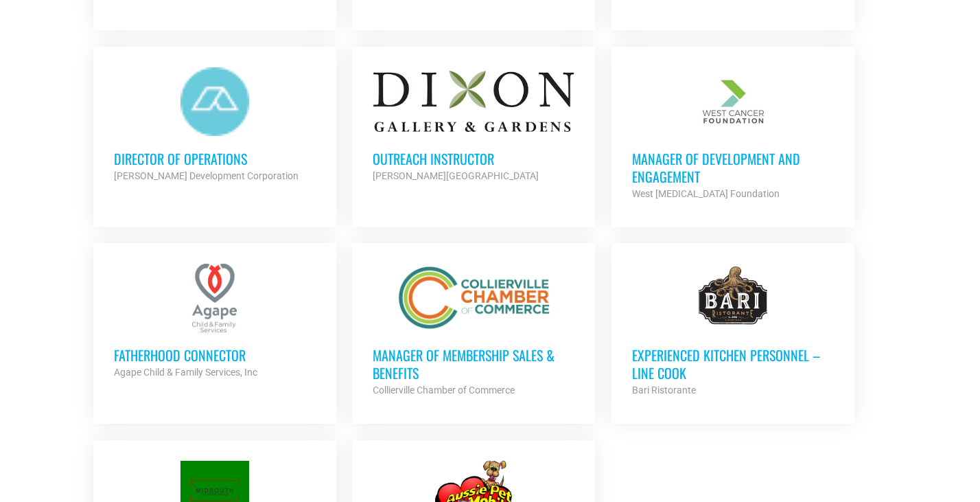 The width and height of the screenshot is (980, 502). I want to click on strong: Bari Ristorante, so click(663, 389).